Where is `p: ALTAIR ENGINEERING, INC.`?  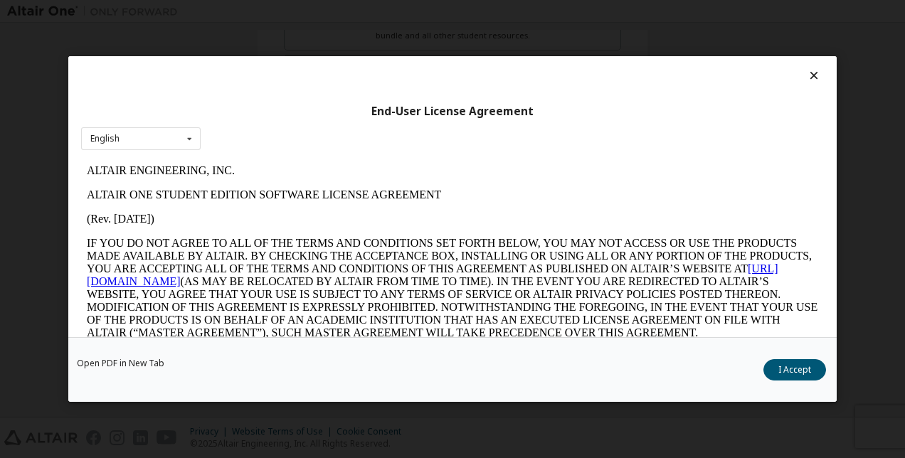
p: ALTAIR ENGINEERING, INC. is located at coordinates (371, 12).